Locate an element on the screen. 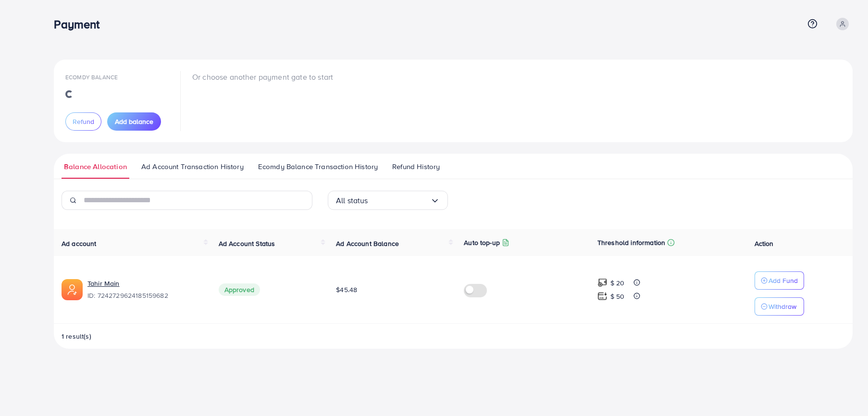  span: Approved is located at coordinates (239, 289).